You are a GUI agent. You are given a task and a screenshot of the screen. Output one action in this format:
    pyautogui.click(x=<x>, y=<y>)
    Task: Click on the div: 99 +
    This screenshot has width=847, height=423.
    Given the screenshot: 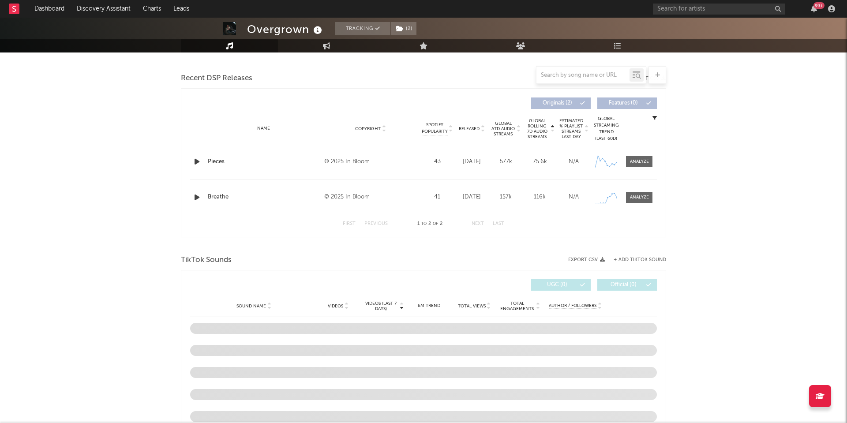 What is the action you would take?
    pyautogui.click(x=819, y=5)
    